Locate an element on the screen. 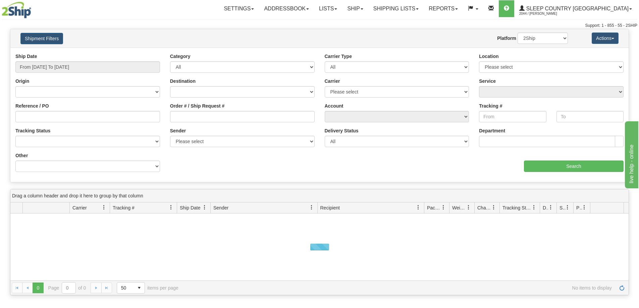 The image size is (639, 308). span: No items to display is located at coordinates (400, 288).